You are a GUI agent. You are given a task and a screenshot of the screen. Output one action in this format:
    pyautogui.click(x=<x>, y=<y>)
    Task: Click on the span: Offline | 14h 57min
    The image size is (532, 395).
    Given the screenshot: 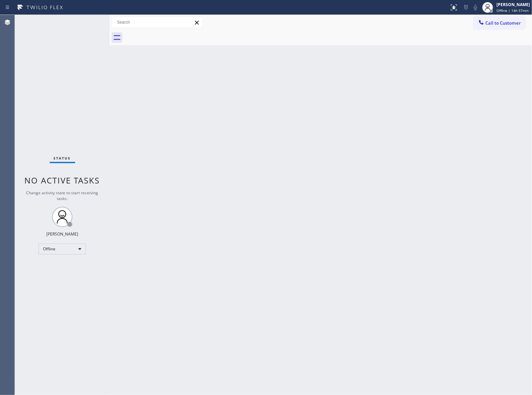 What is the action you would take?
    pyautogui.click(x=512, y=11)
    